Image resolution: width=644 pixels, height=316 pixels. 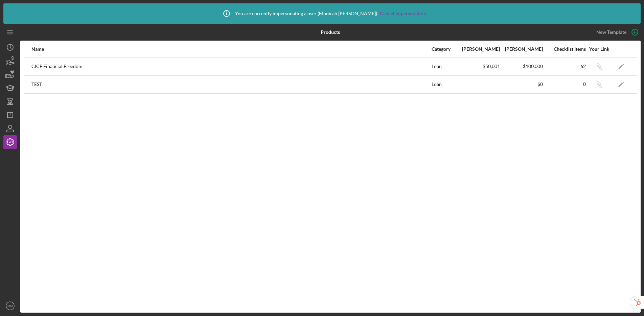 I want to click on div: Name, so click(x=231, y=49).